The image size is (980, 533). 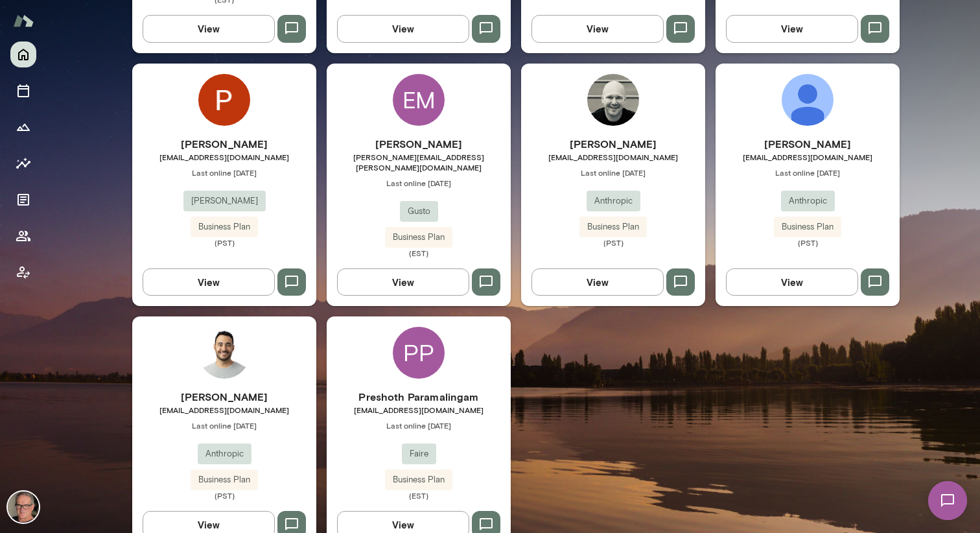 What do you see at coordinates (23, 236) in the screenshot?
I see `button: Members` at bounding box center [23, 236].